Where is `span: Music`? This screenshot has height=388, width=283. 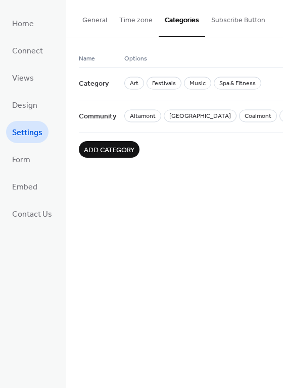
span: Music is located at coordinates (197, 83).